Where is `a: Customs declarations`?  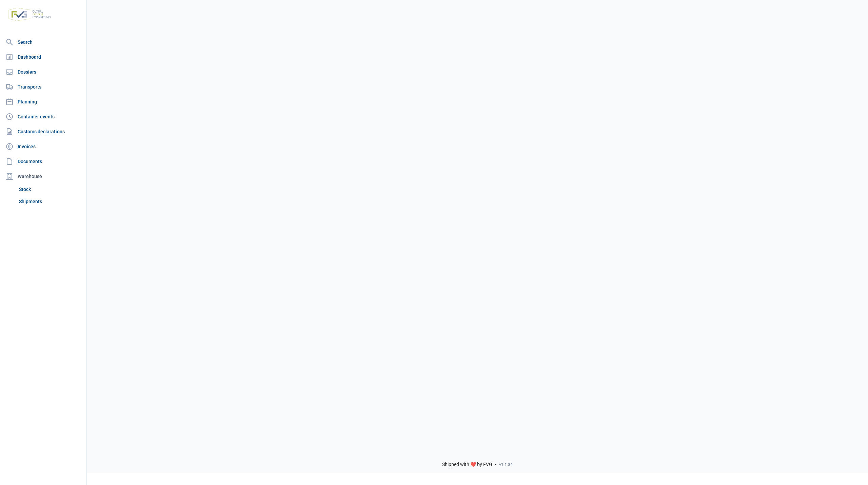 a: Customs declarations is located at coordinates (43, 131).